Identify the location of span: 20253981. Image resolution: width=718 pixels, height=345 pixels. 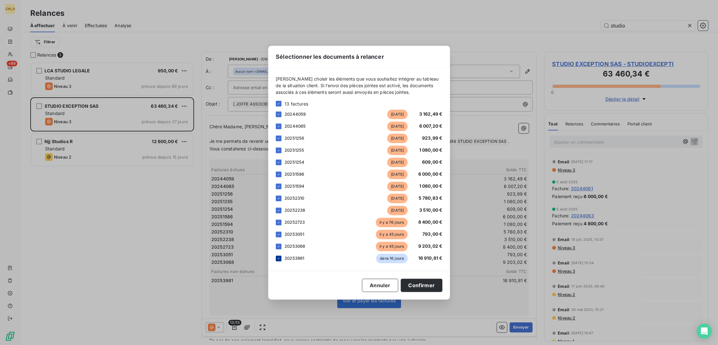
(295, 258).